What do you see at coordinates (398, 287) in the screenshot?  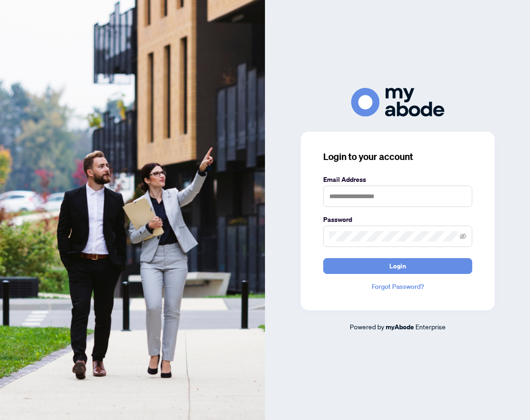 I see `a: Forgot Password?` at bounding box center [398, 287].